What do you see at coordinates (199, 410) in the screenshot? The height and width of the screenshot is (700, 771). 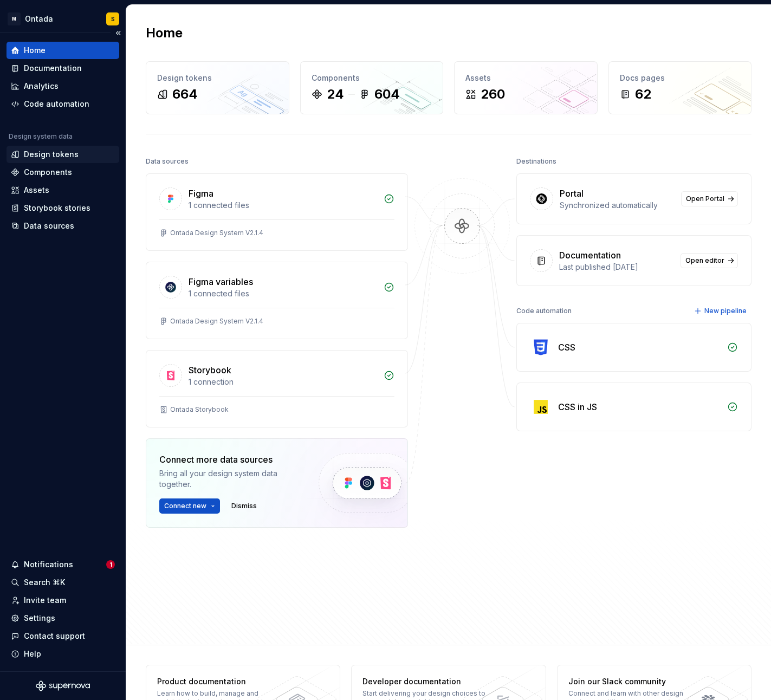 I see `div: Ontada Storybook` at bounding box center [199, 410].